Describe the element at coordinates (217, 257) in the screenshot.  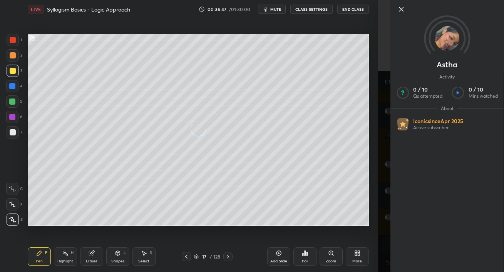
I see `div: 128` at that location.